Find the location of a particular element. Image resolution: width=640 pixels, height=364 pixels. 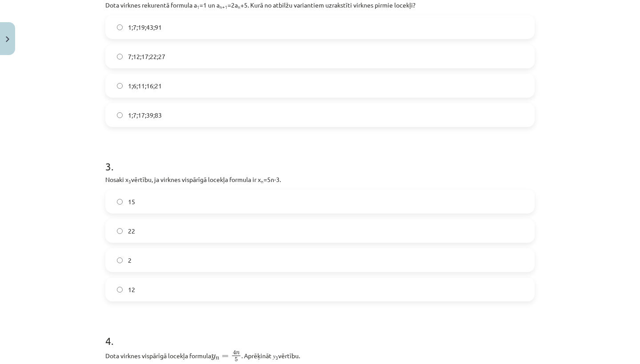

span: 2 is located at coordinates (130, 260).